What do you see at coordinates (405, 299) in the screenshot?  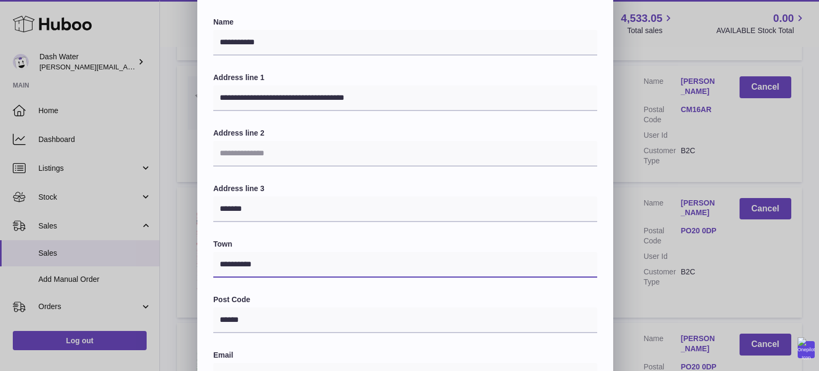 I see `label: Post Code` at bounding box center [405, 299].